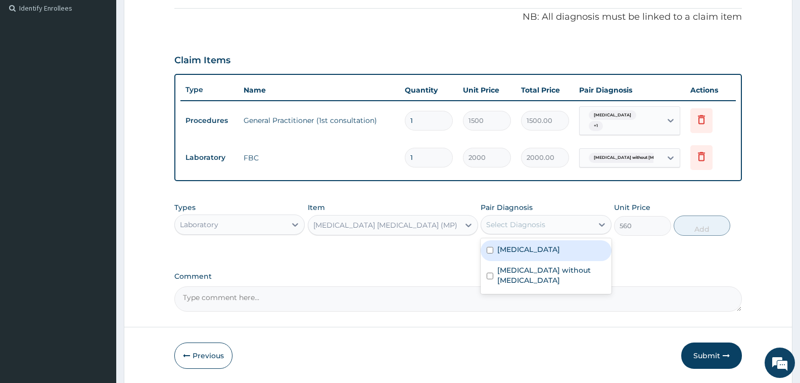 Image resolution: width=800 pixels, height=383 pixels. Describe the element at coordinates (596, 126) in the screenshot. I see `span: + 1` at that location.